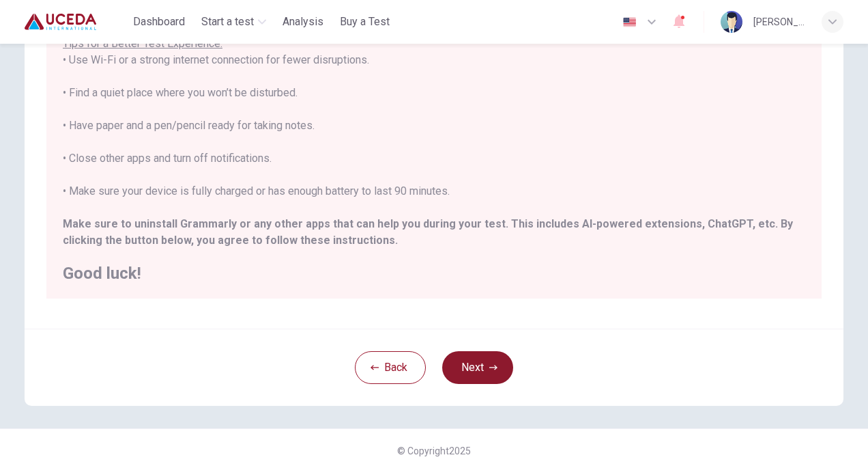  What do you see at coordinates (434, 273) in the screenshot?
I see `h2: Good luck!` at bounding box center [434, 273].